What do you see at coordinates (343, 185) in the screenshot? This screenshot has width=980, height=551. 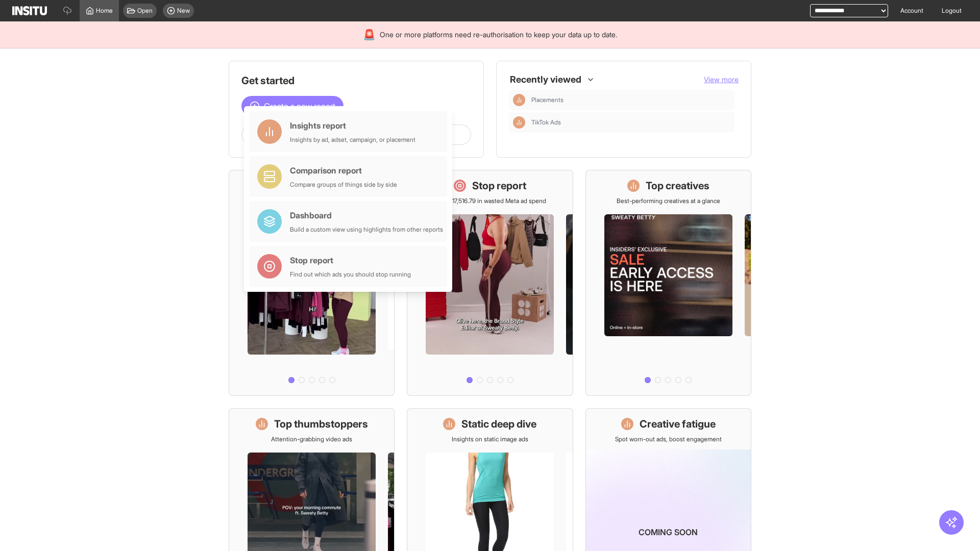 I see `div: Compare groups of things side by side` at bounding box center [343, 185].